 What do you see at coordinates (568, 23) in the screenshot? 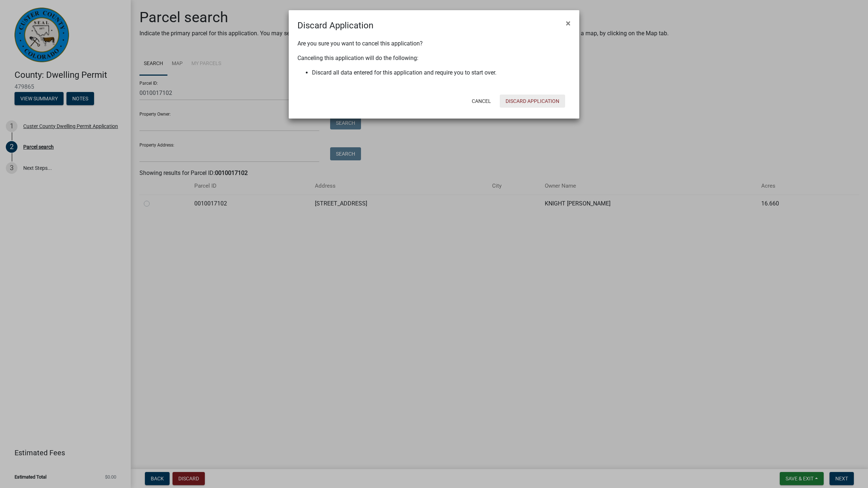
I see `button: Close` at bounding box center [568, 23].